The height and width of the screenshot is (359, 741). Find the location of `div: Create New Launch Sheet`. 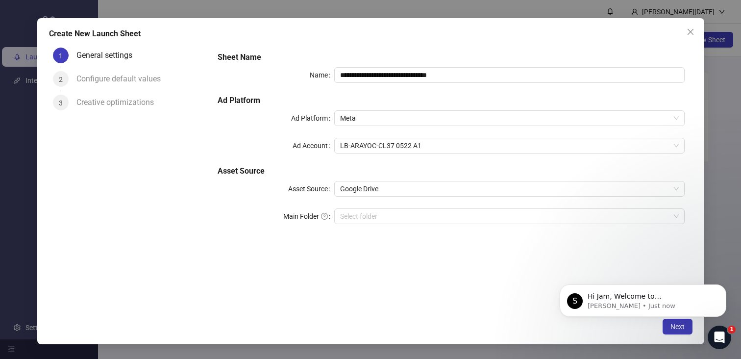

div: Create New Launch Sheet is located at coordinates (371, 34).